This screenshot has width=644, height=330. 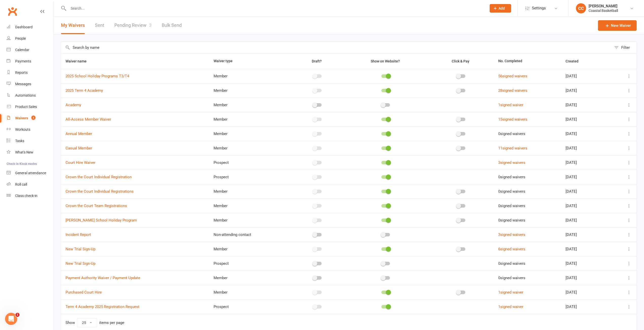 I want to click on div: Messages, so click(x=23, y=84).